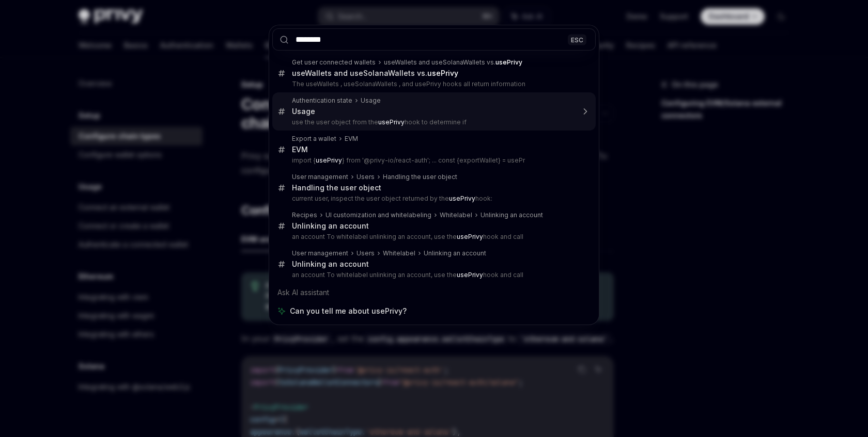 The image size is (868, 437). I want to click on div: Export a wallet, so click(314, 139).